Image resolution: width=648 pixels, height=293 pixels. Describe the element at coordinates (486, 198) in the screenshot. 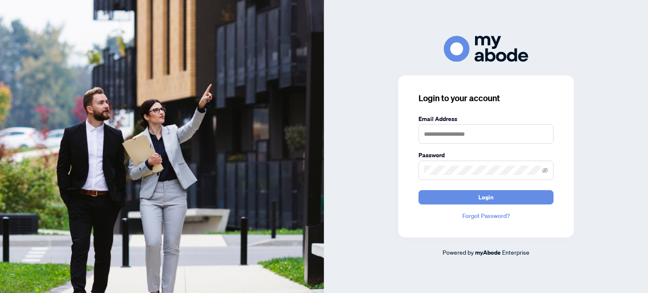

I see `span: Login` at that location.